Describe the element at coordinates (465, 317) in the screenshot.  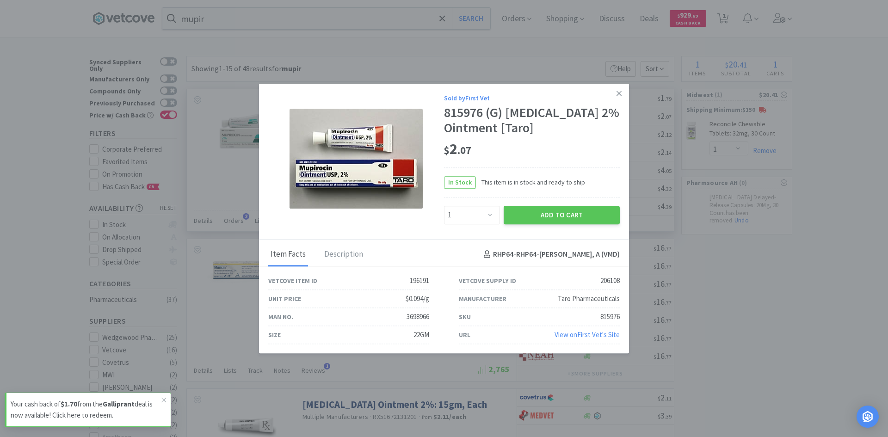
I see `div: SKU` at that location.